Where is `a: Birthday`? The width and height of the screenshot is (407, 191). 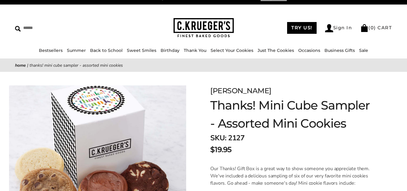 a: Birthday is located at coordinates (170, 50).